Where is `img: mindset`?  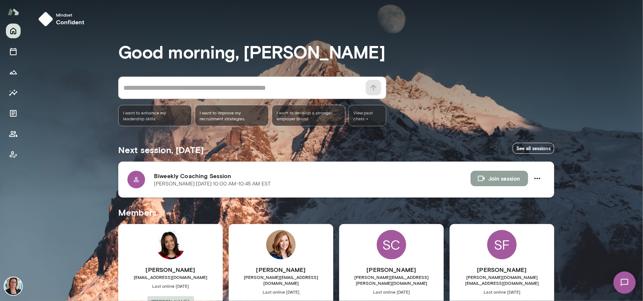
img: mindset is located at coordinates (46, 19).